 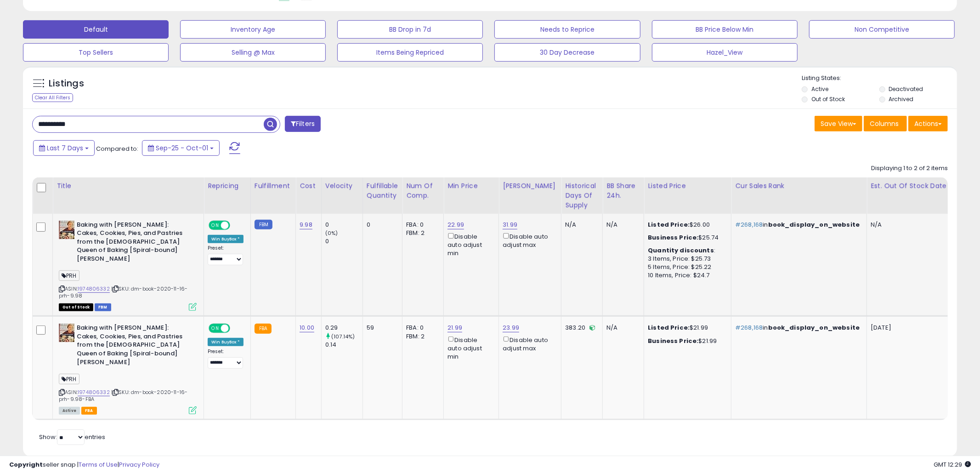 I want to click on label: Deactivated, so click(x=906, y=89).